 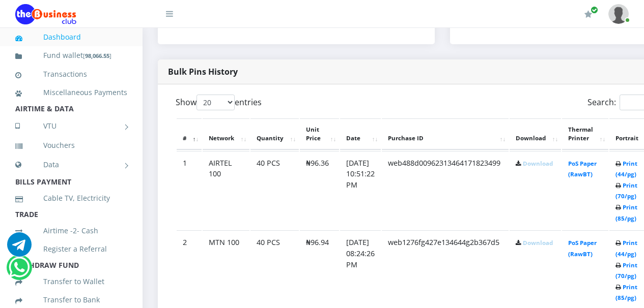 I want to click on img: Logo, so click(x=46, y=14).